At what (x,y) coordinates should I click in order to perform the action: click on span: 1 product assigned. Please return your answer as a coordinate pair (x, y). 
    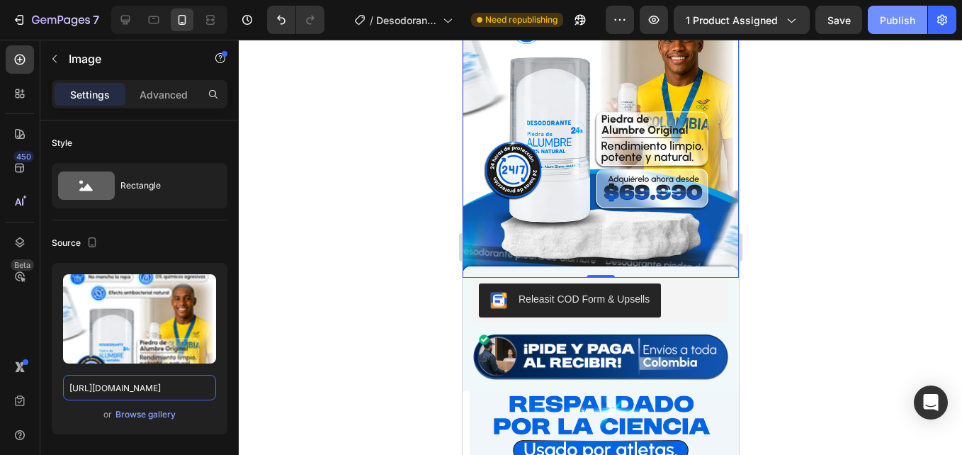
    Looking at the image, I should click on (732, 20).